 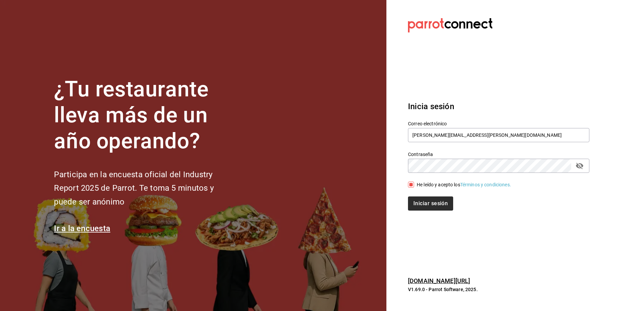 I want to click on label: Correo electrónico, so click(x=499, y=123).